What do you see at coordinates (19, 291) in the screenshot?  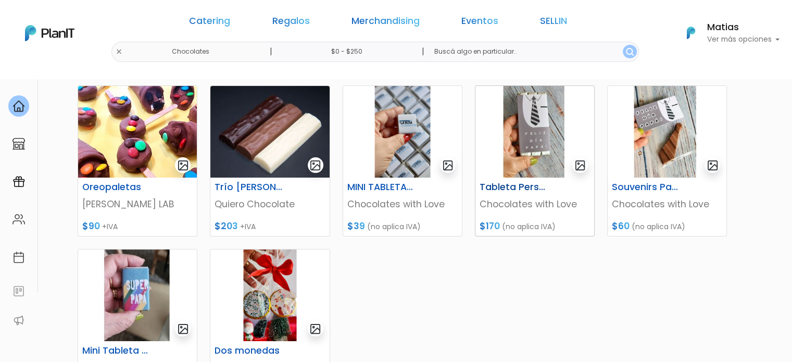 I see `img: feedback-78b5a0c8f98aac82b08bfc38622c3050aee476f2c9584af64705fc4e61158814.svg` at bounding box center [19, 291].